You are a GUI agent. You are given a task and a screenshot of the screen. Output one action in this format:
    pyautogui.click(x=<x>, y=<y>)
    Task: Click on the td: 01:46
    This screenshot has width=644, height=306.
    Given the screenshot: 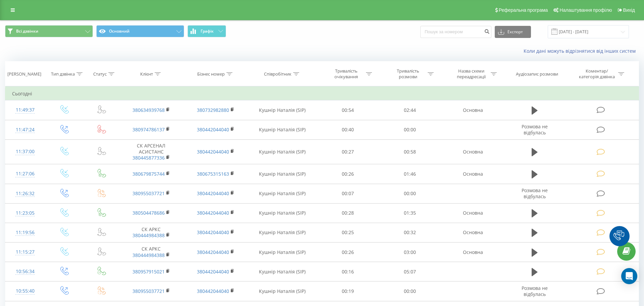 What is the action you would take?
    pyautogui.click(x=409, y=174)
    